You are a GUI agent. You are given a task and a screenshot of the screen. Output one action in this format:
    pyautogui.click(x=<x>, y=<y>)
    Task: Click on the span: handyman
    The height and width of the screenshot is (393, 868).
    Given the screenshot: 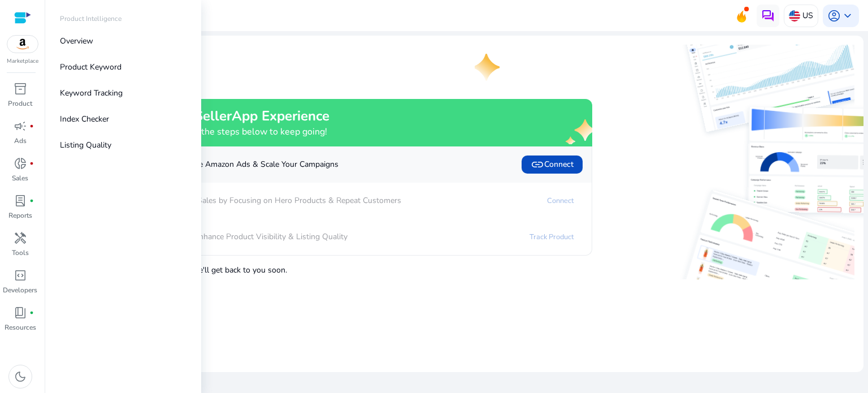 What is the action you would take?
    pyautogui.click(x=20, y=238)
    